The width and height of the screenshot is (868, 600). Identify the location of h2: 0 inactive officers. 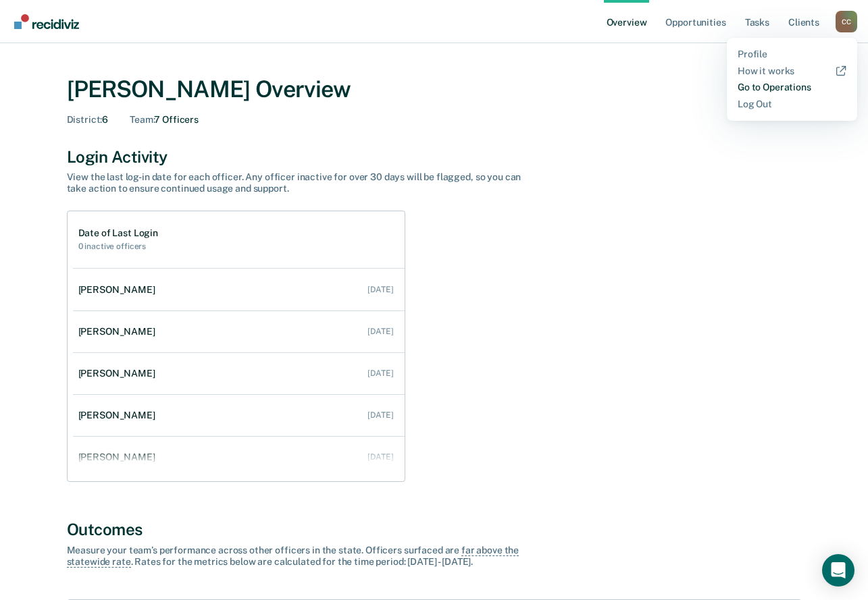
(118, 247).